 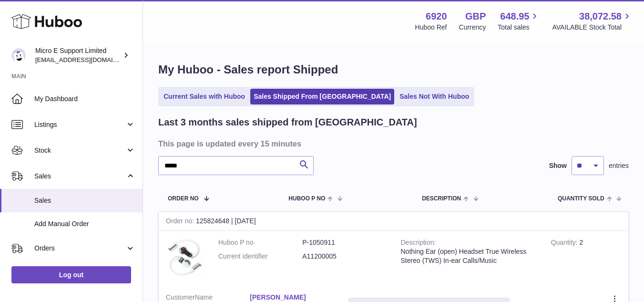 I want to click on span: 648.95, so click(x=514, y=16).